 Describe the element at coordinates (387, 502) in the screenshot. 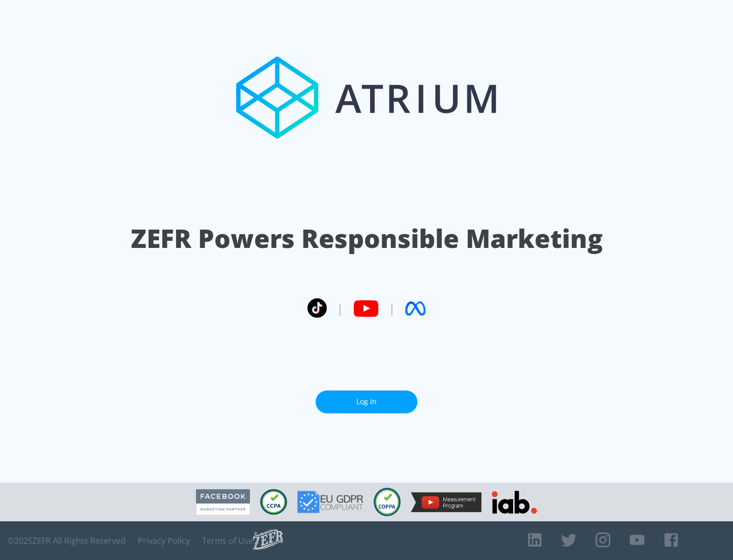

I see `img: COPPA Compliant` at that location.